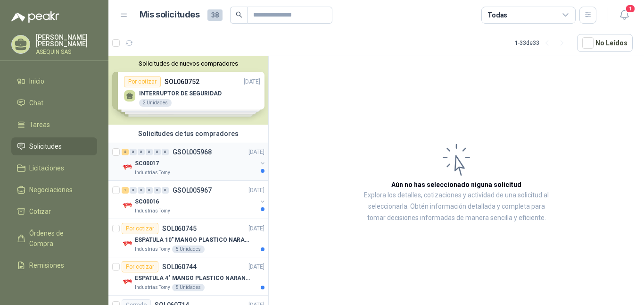 The height and width of the screenshot is (305, 644). What do you see at coordinates (54, 146) in the screenshot?
I see `a: Solicitudes` at bounding box center [54, 146].